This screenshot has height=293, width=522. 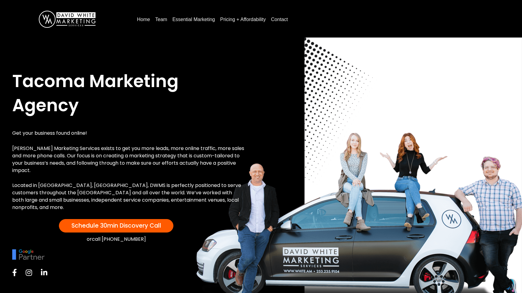 I want to click on img: google-partner, so click(x=28, y=254).